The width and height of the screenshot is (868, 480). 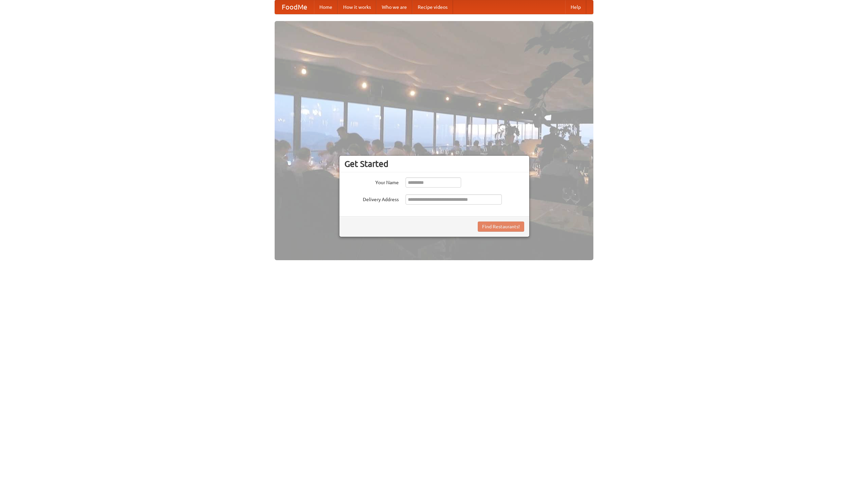 I want to click on a: FoodMe, so click(x=295, y=7).